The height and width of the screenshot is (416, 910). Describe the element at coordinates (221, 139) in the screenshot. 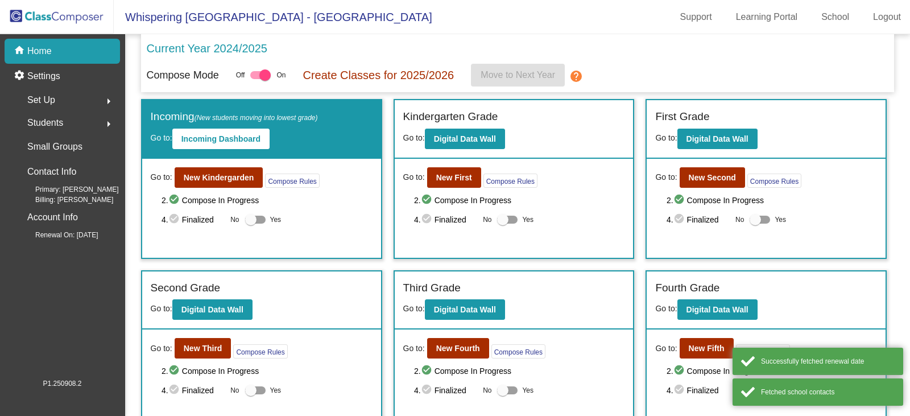

I see `button: Incoming Dashboard` at that location.